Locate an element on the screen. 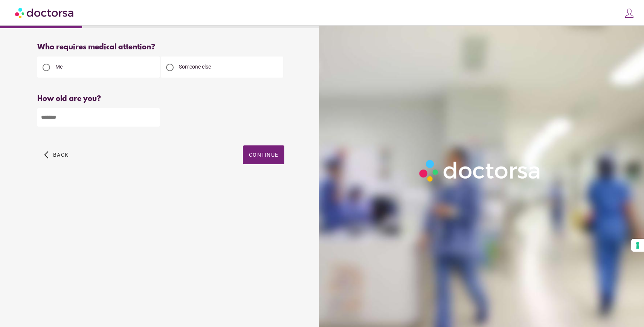  span: Continue is located at coordinates (264, 155).